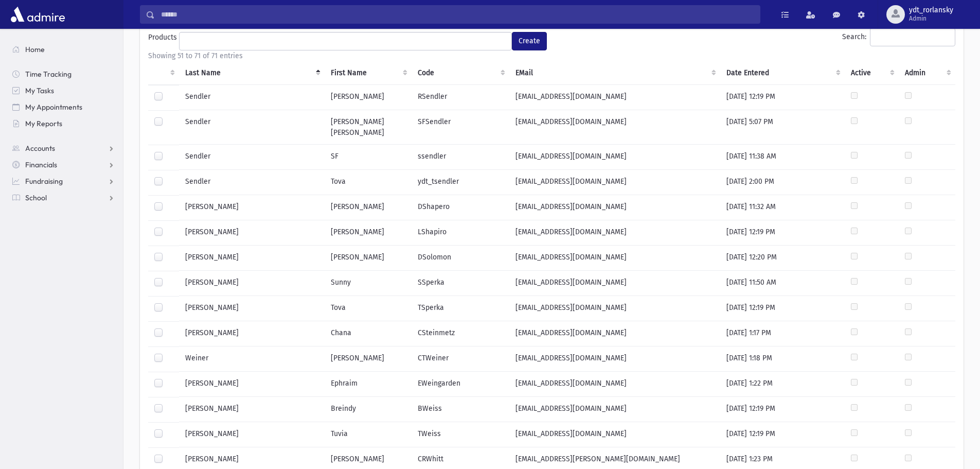  Describe the element at coordinates (461, 127) in the screenshot. I see `td: SFSendler` at that location.